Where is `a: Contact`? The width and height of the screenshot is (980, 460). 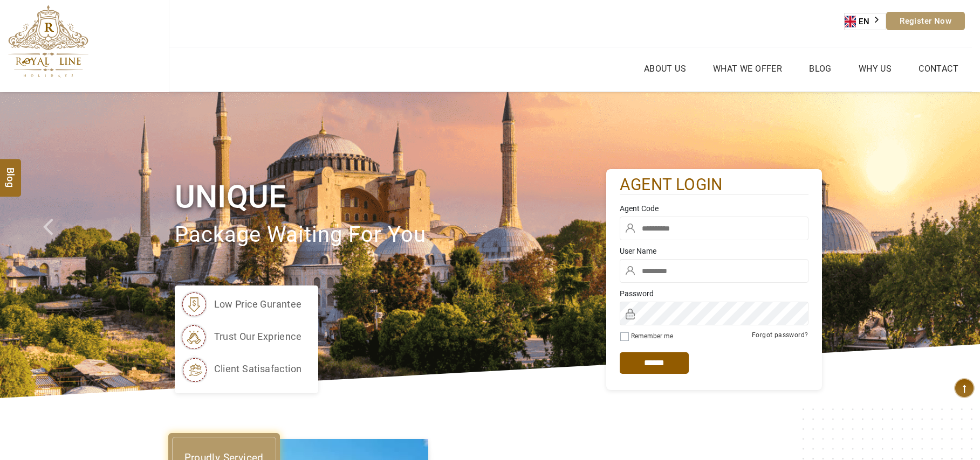 a: Contact is located at coordinates (938, 69).